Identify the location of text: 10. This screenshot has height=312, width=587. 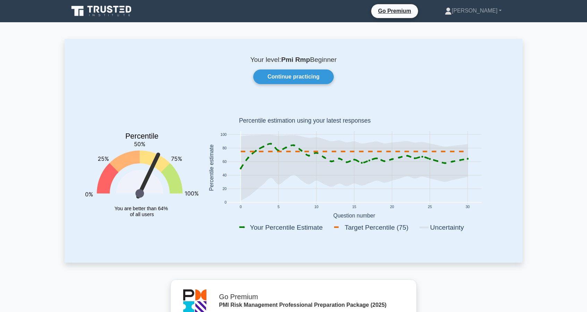
(317, 207).